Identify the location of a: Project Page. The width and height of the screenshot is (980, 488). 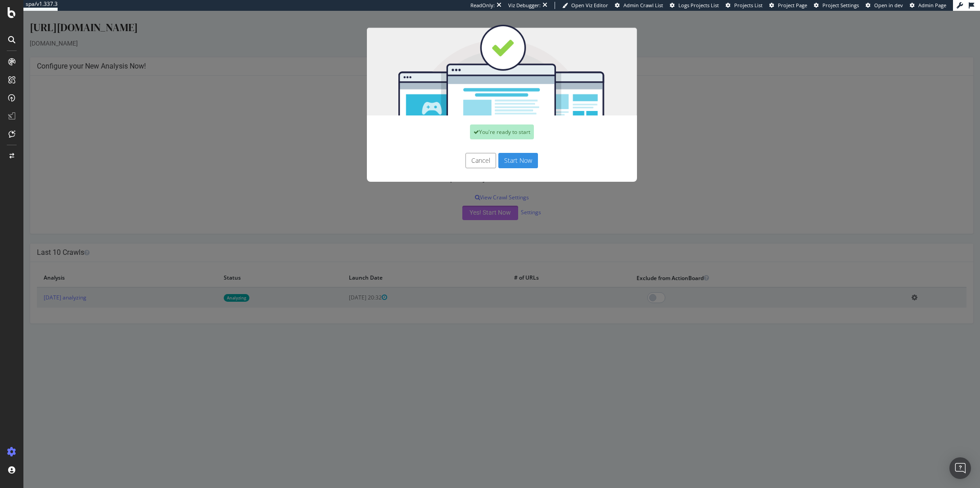
(789, 6).